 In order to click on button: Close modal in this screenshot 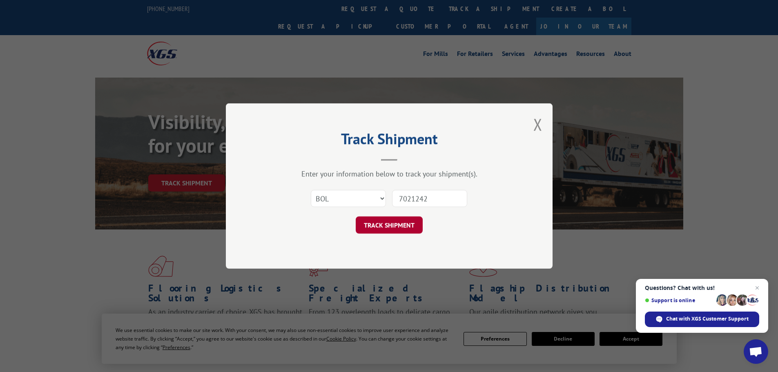, I will do `click(538, 124)`.